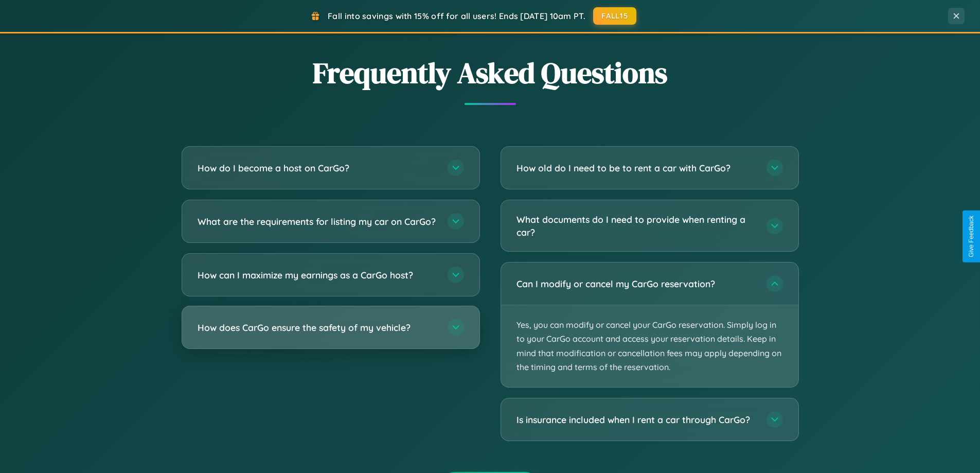 This screenshot has width=980, height=473. What do you see at coordinates (317, 221) in the screenshot?
I see `h3: What are the requirements for listing my car on CarGo?` at bounding box center [317, 221].